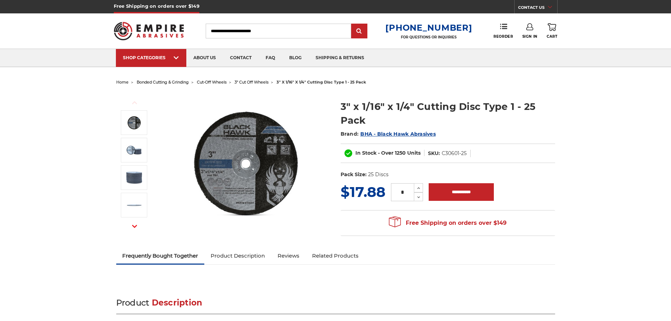  I want to click on a: blog, so click(295, 58).